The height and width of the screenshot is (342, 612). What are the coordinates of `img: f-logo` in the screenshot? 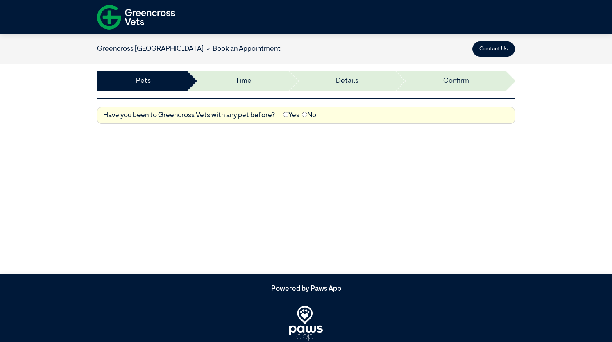 It's located at (136, 17).